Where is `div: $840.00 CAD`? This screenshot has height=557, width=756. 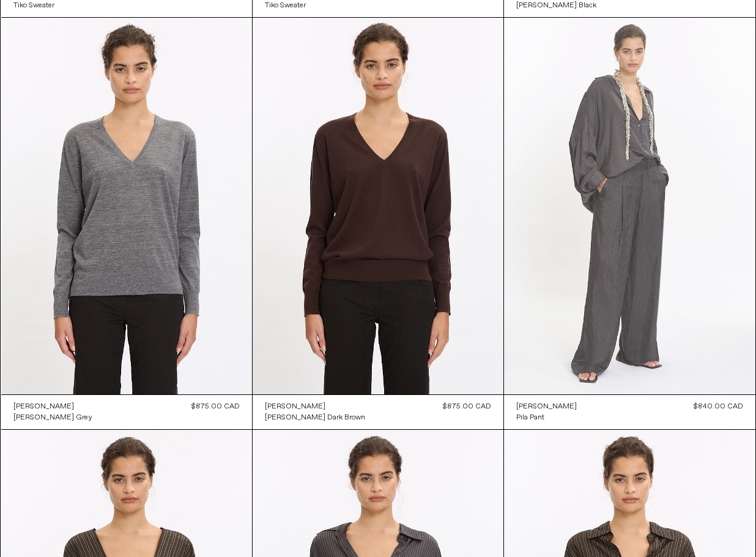 div: $840.00 CAD is located at coordinates (718, 407).